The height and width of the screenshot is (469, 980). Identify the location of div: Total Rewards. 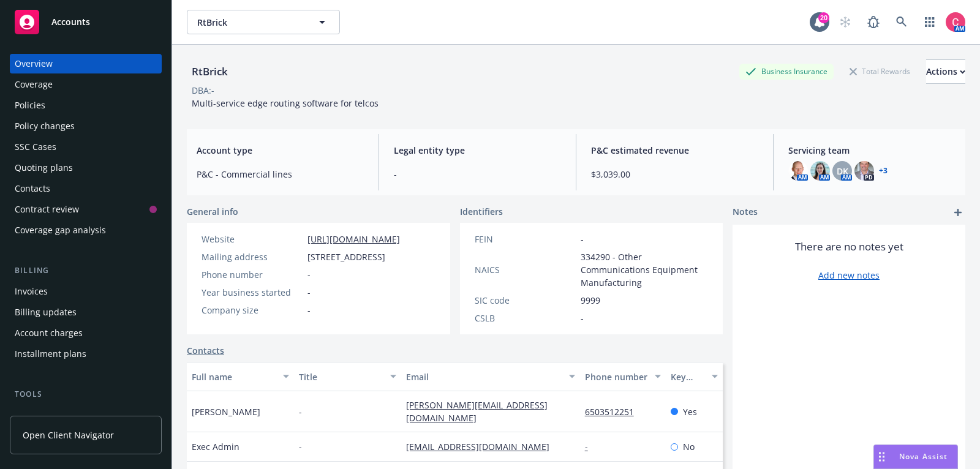
(879, 71).